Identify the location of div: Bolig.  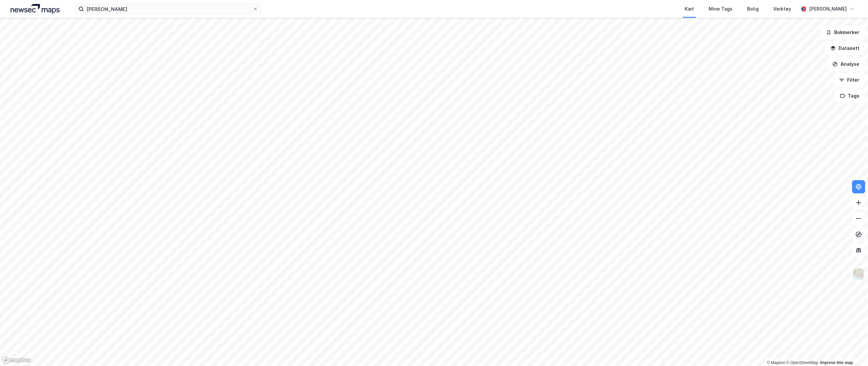
(753, 9).